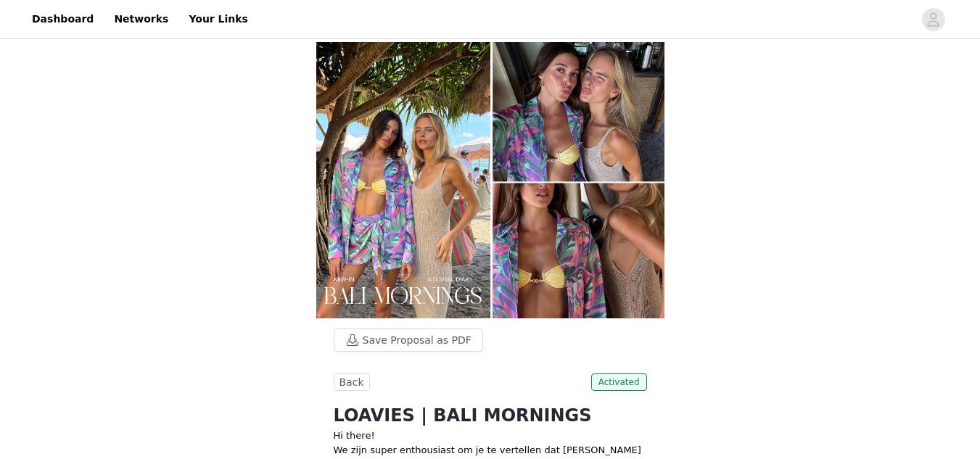  Describe the element at coordinates (219, 19) in the screenshot. I see `a: Your Links` at that location.